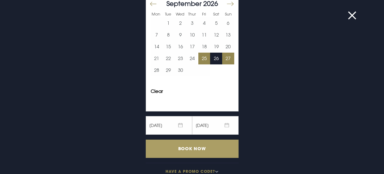  I want to click on td: Choose Tuesday, September 8, 2026 as your start date., so click(168, 35).